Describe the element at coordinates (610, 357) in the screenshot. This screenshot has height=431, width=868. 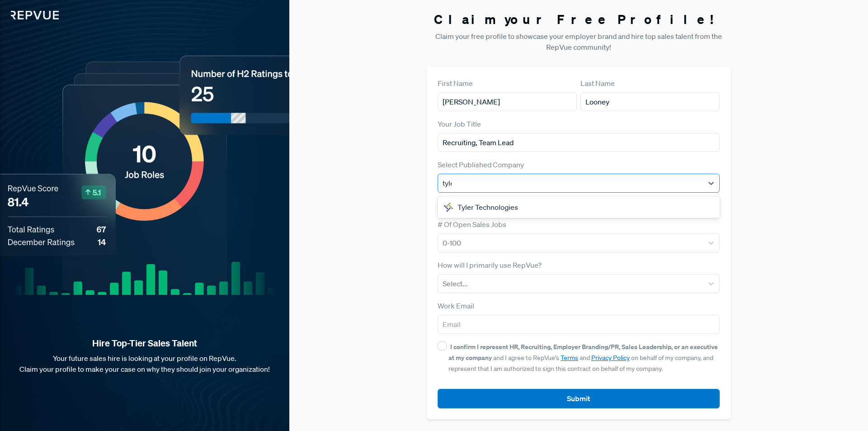
I see `a: Privacy Policy` at that location.